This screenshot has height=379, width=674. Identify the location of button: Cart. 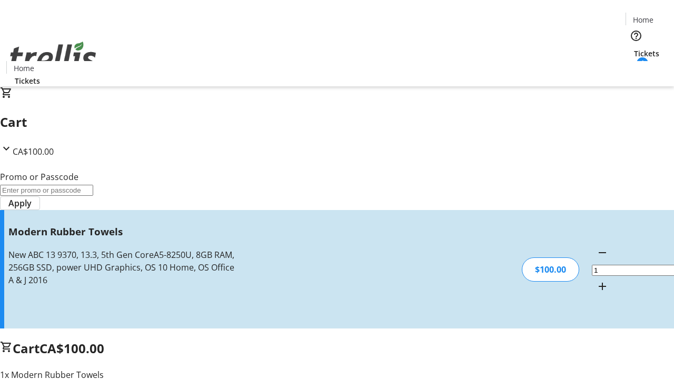
(636, 70).